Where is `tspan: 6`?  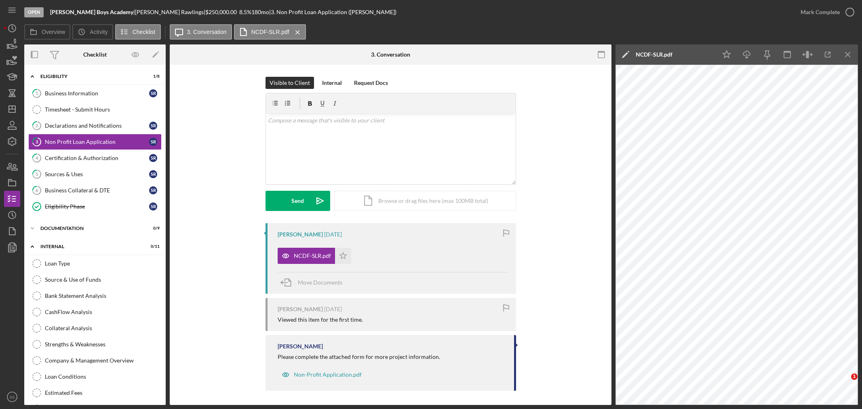 tspan: 6 is located at coordinates (37, 190).